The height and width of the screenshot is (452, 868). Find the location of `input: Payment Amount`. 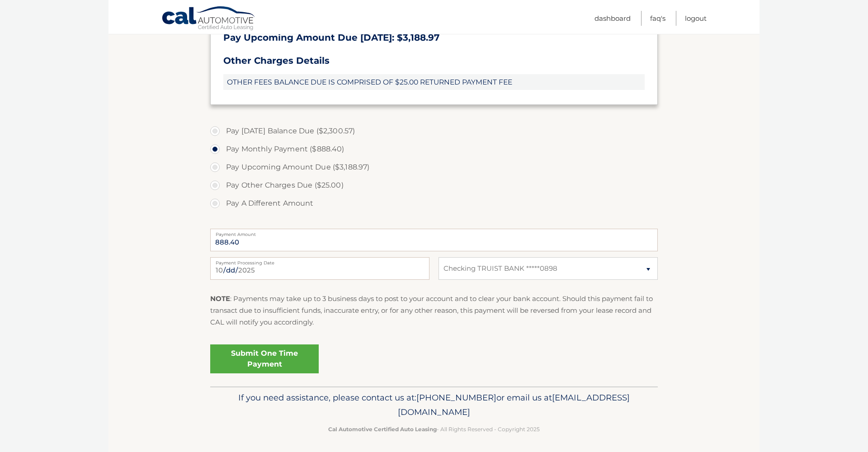

input: Payment Amount is located at coordinates (434, 240).